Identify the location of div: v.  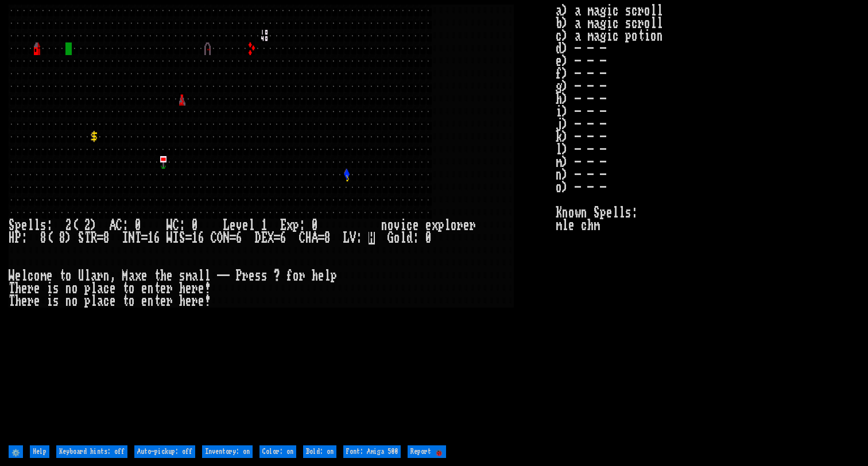
(239, 225).